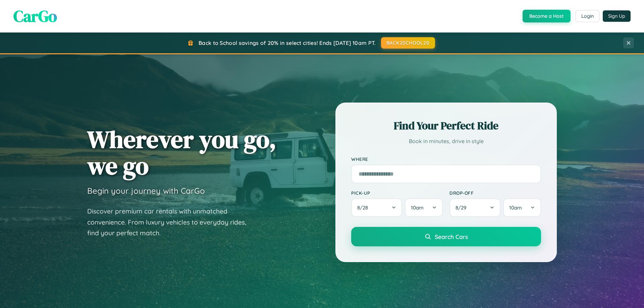 Image resolution: width=644 pixels, height=308 pixels. Describe the element at coordinates (146, 191) in the screenshot. I see `h3: Begin your journey with CarGo` at that location.